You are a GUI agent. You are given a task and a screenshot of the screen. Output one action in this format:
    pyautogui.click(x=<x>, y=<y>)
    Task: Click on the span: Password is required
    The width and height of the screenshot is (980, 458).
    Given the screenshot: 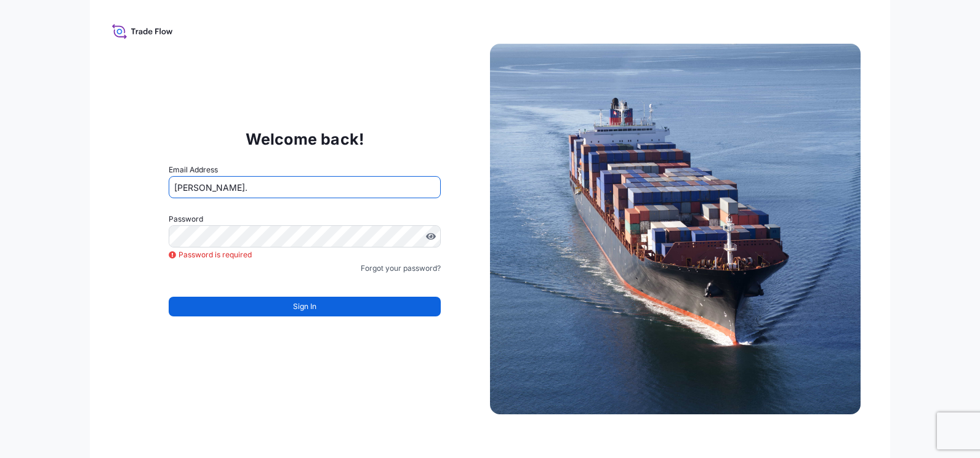 What is the action you would take?
    pyautogui.click(x=210, y=255)
    